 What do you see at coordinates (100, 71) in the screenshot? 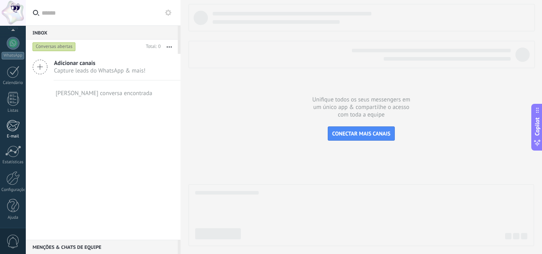
I see `span: Capture leads do WhatsApp & mais!` at bounding box center [100, 71].